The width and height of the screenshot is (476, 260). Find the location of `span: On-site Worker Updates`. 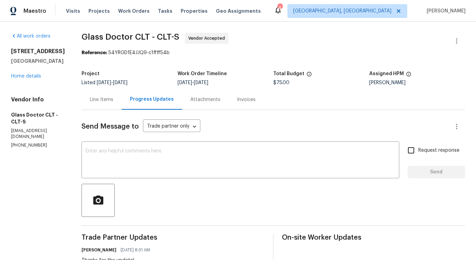

span: On-site Worker Updates is located at coordinates (373, 238).